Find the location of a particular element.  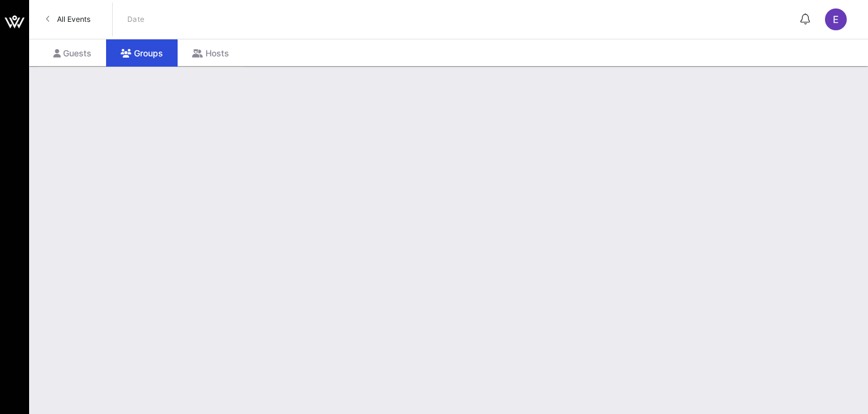

div: E is located at coordinates (836, 19).